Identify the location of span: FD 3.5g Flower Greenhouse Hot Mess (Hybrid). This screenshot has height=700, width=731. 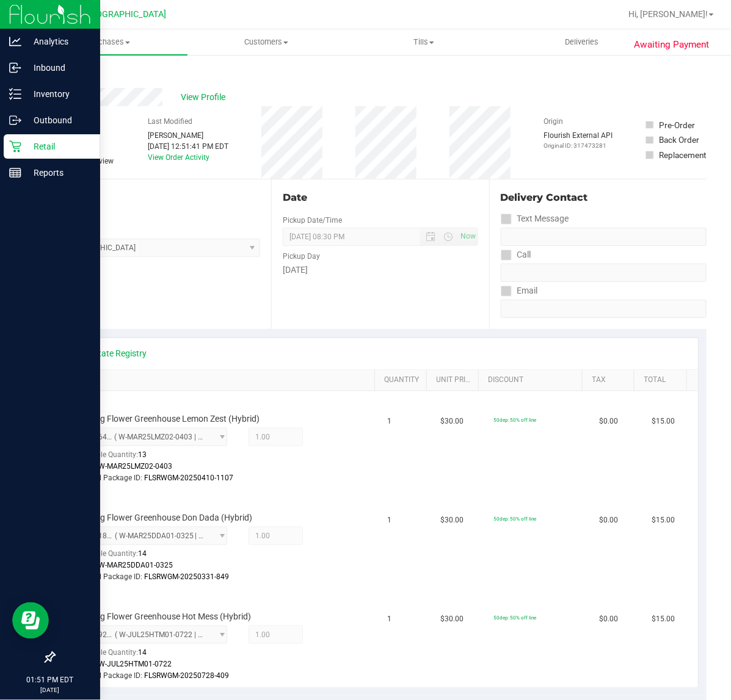
(163, 617).